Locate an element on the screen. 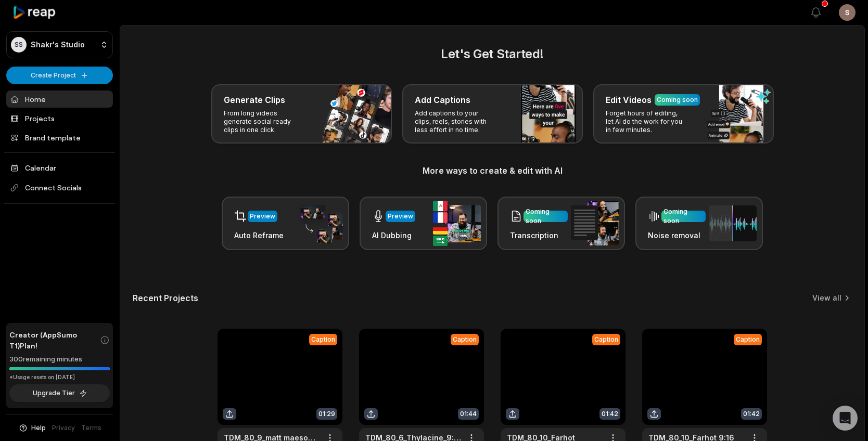  a: Terms is located at coordinates (91, 428).